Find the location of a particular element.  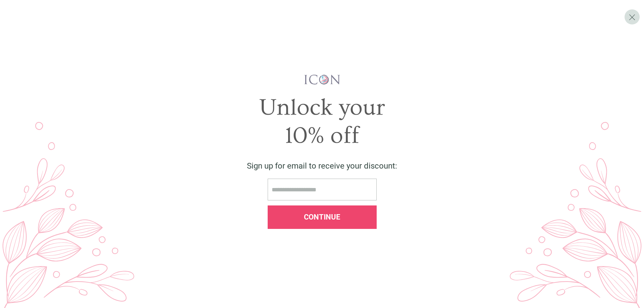

span: 10% off is located at coordinates (322, 136).